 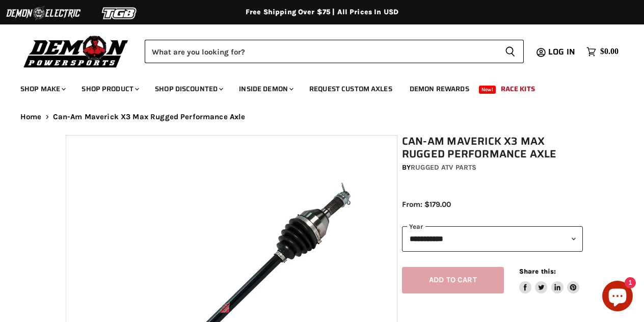 What do you see at coordinates (31, 116) in the screenshot?
I see `a: Home` at bounding box center [31, 116].